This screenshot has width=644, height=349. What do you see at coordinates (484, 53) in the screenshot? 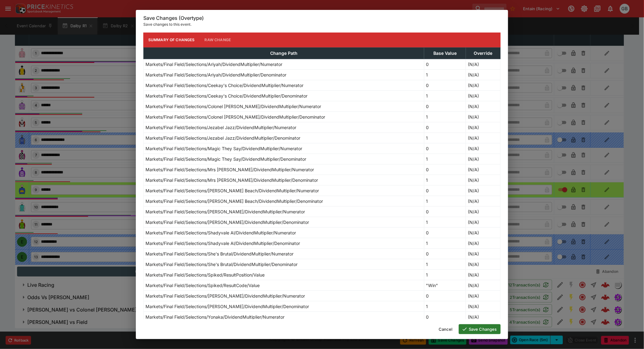
I see `th: Override` at bounding box center [484, 53].